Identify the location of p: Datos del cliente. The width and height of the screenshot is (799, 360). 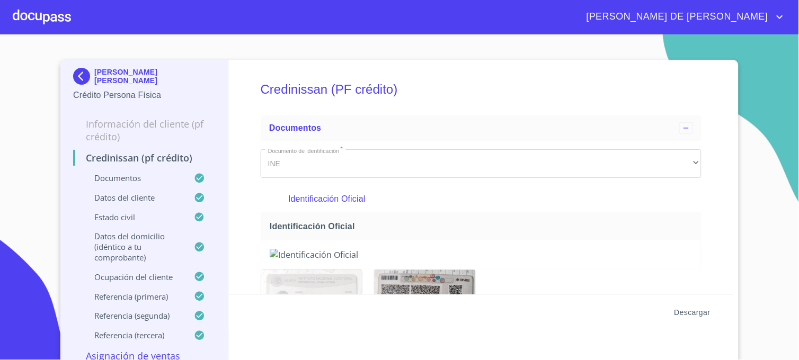
(134, 198).